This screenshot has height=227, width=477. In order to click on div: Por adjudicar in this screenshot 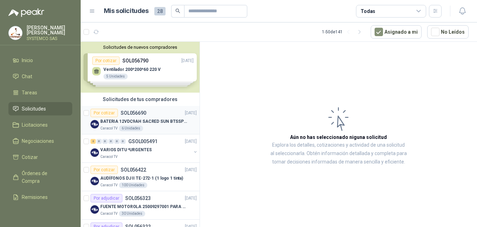, I will do `click(106, 198)`.